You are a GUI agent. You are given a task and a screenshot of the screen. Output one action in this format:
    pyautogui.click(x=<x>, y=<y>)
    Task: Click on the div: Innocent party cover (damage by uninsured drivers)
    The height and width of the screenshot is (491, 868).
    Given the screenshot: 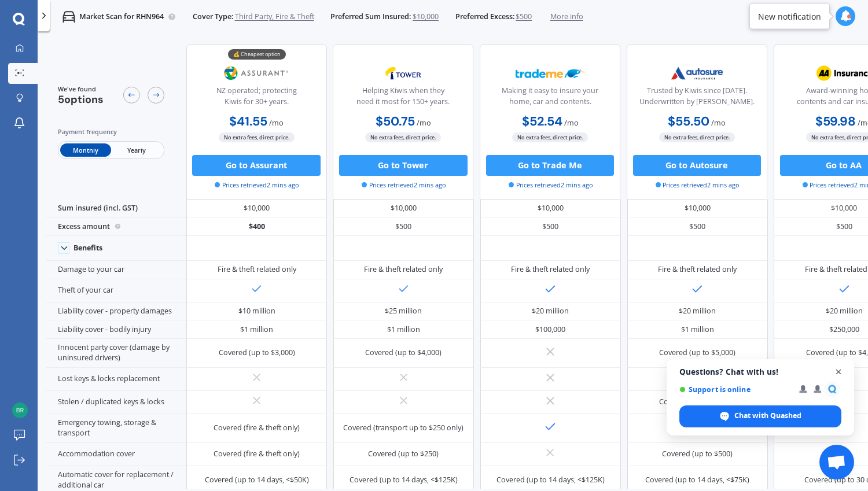 What is the action you would take?
    pyautogui.click(x=116, y=353)
    